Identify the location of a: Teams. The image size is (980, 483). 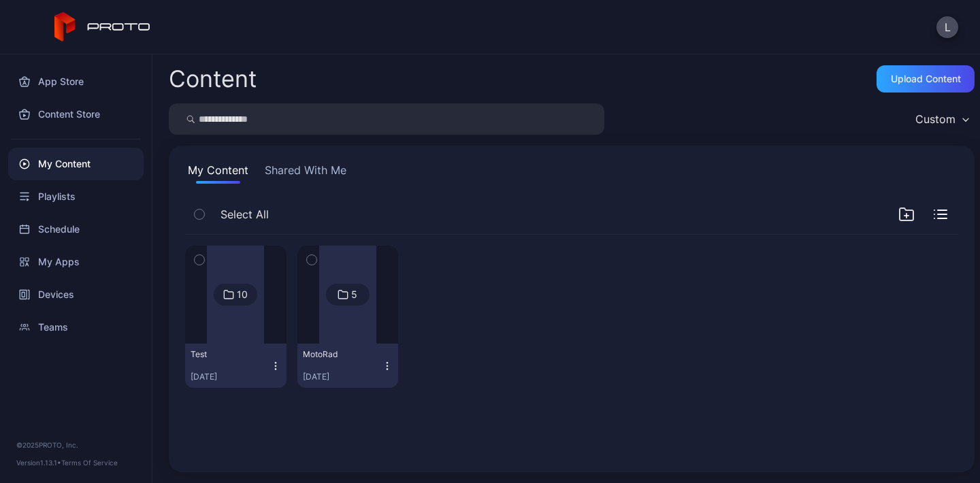
(75, 328).